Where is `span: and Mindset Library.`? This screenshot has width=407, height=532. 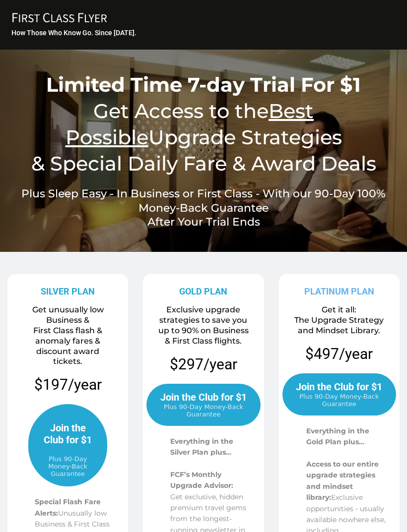 span: and Mindset Library. is located at coordinates (338, 330).